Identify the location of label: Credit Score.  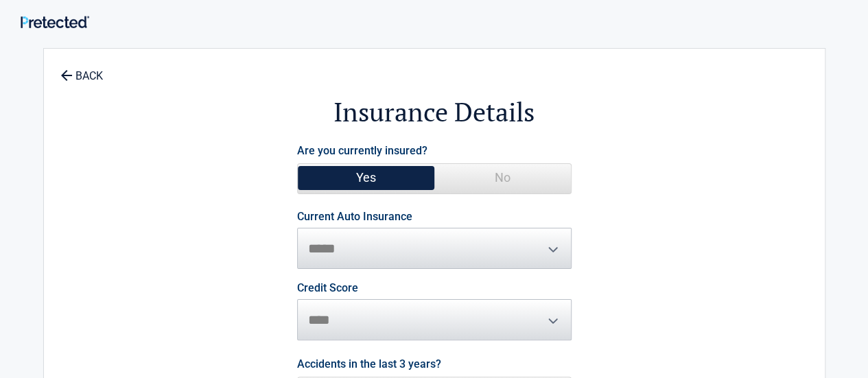
(327, 288).